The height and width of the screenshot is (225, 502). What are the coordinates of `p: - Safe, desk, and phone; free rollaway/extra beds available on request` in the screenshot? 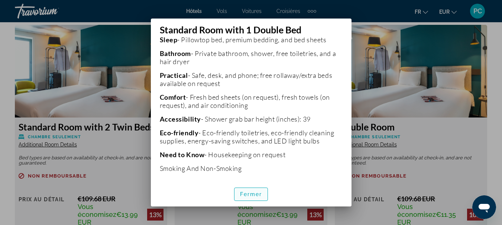 It's located at (251, 79).